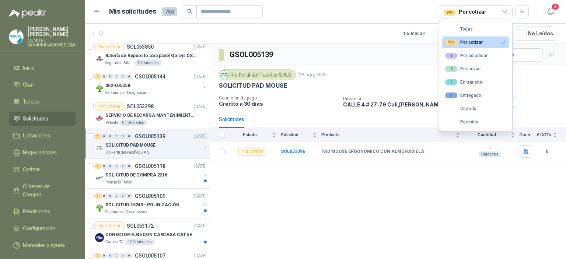  What do you see at coordinates (119, 63) in the screenshot?
I see `p: Seguridad Atlas` at bounding box center [119, 63].